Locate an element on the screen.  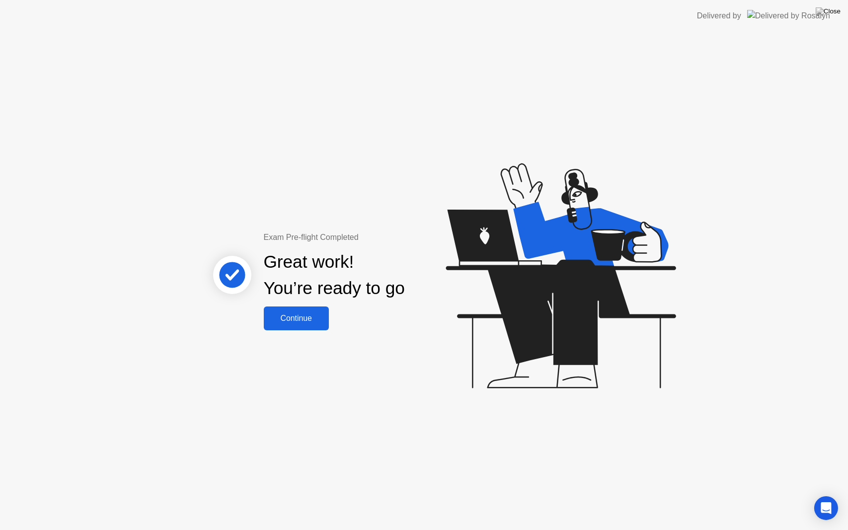
button: Continue is located at coordinates (296, 318).